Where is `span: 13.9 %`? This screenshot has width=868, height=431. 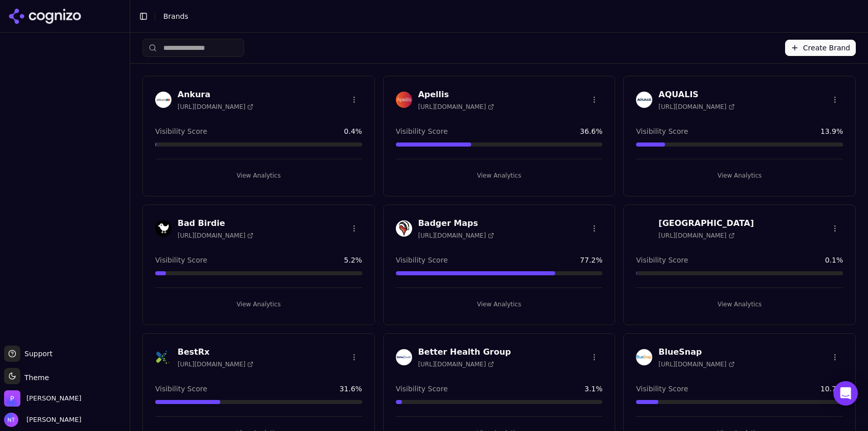
span: 13.9 % is located at coordinates (832, 131).